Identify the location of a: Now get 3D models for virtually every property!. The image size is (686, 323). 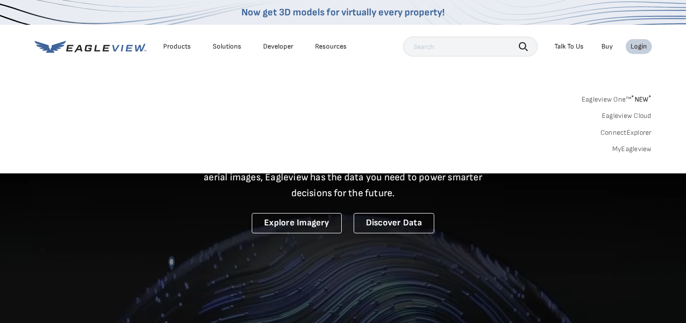
(343, 12).